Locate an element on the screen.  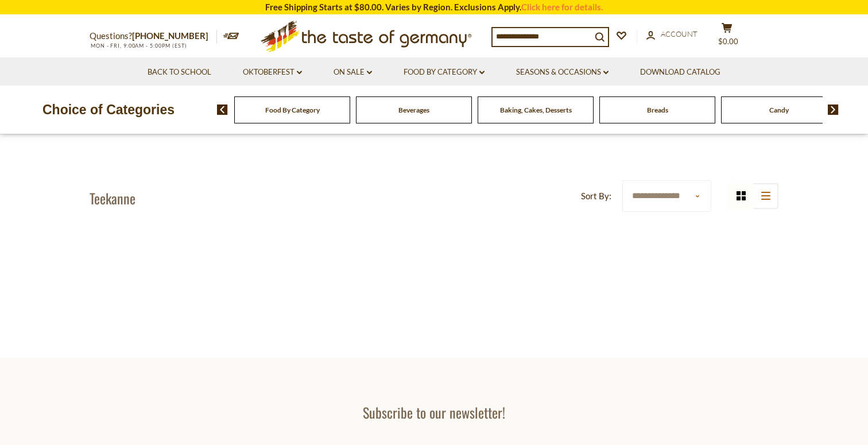
span: Account is located at coordinates (679, 34).